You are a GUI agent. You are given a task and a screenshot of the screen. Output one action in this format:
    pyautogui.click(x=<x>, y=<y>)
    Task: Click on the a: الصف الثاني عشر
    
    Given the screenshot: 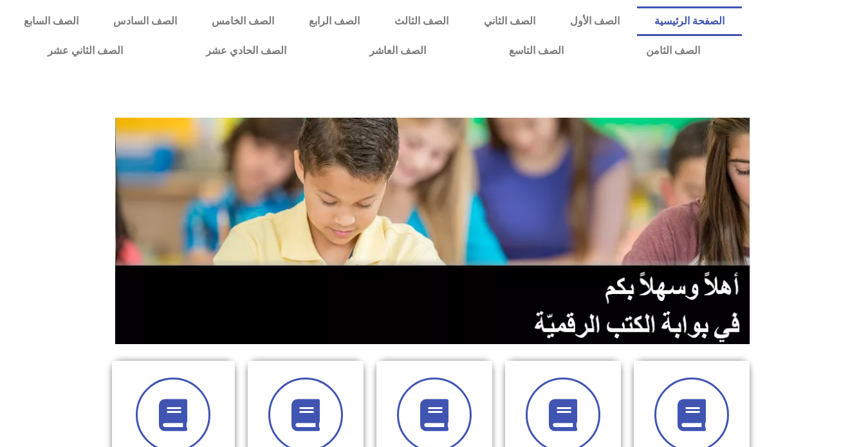 What is the action you would take?
    pyautogui.click(x=86, y=51)
    